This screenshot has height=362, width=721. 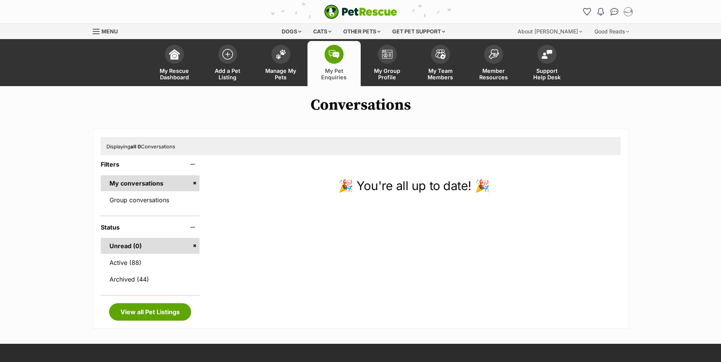 I want to click on span: Add a Pet Listing, so click(x=228, y=74).